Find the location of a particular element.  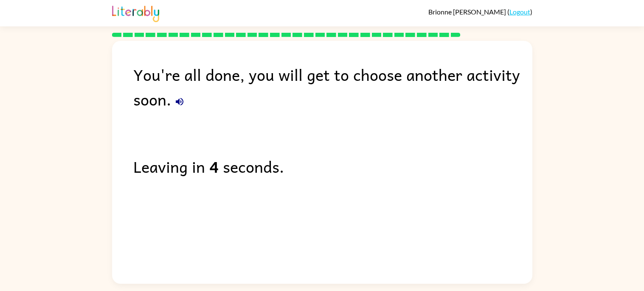

div: You're all done, you will get to choose another activity soon. is located at coordinates (333, 87).